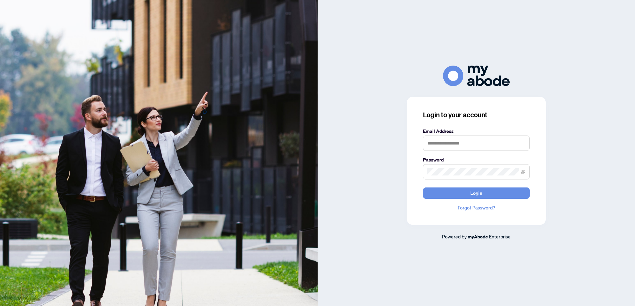 The width and height of the screenshot is (635, 306). Describe the element at coordinates (499, 237) in the screenshot. I see `span: Enterprise` at that location.